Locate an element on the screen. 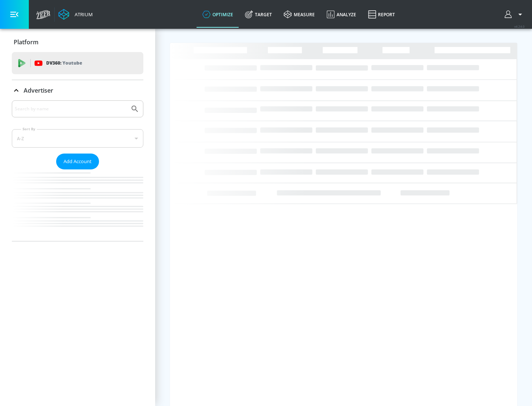 This screenshot has height=406, width=532. div: A-Z is located at coordinates (78, 138).